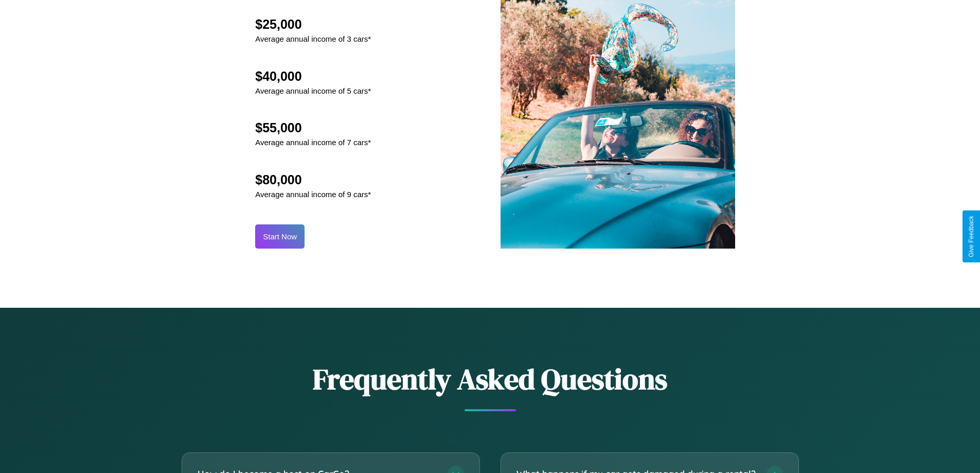 The height and width of the screenshot is (473, 980). Describe the element at coordinates (280, 237) in the screenshot. I see `button: Start Now` at that location.